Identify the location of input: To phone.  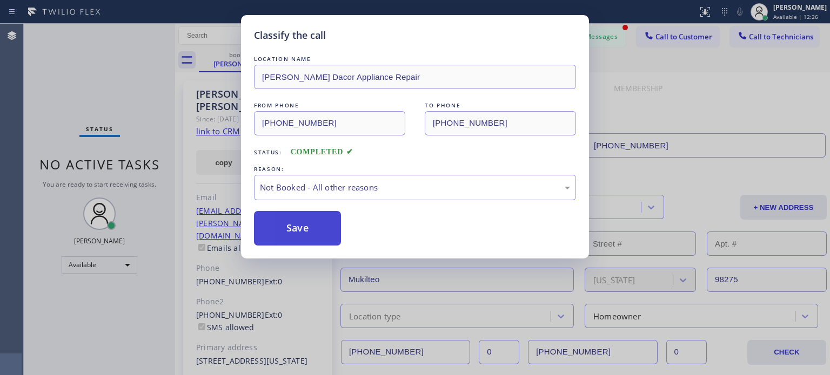
(500, 123).